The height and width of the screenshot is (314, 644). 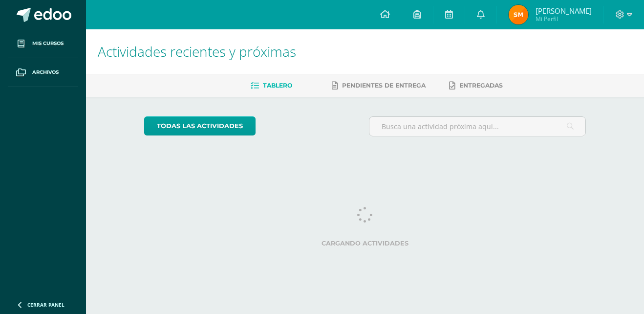 I want to click on span: Mis cursos, so click(x=48, y=44).